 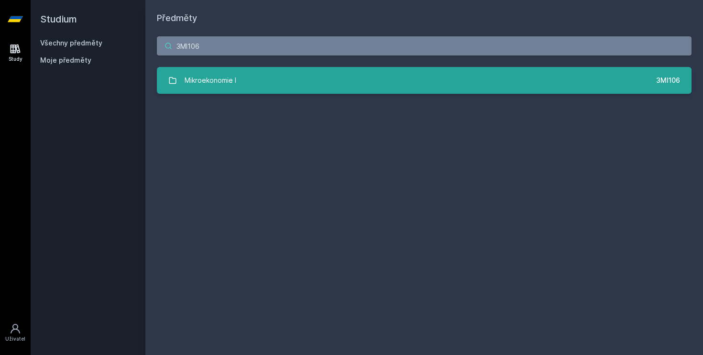 I want to click on a: Všechny předměty, so click(x=71, y=43).